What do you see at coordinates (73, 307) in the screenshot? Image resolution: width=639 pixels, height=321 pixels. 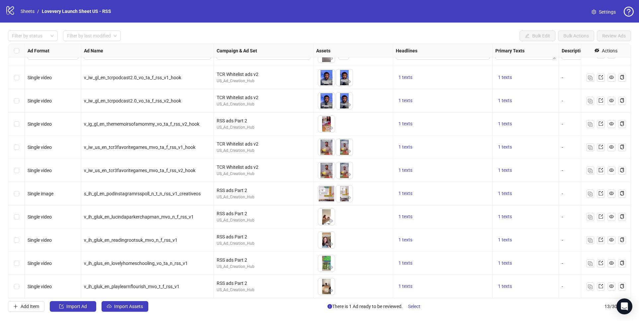 I see `button: Import Ad` at bounding box center [73, 307].